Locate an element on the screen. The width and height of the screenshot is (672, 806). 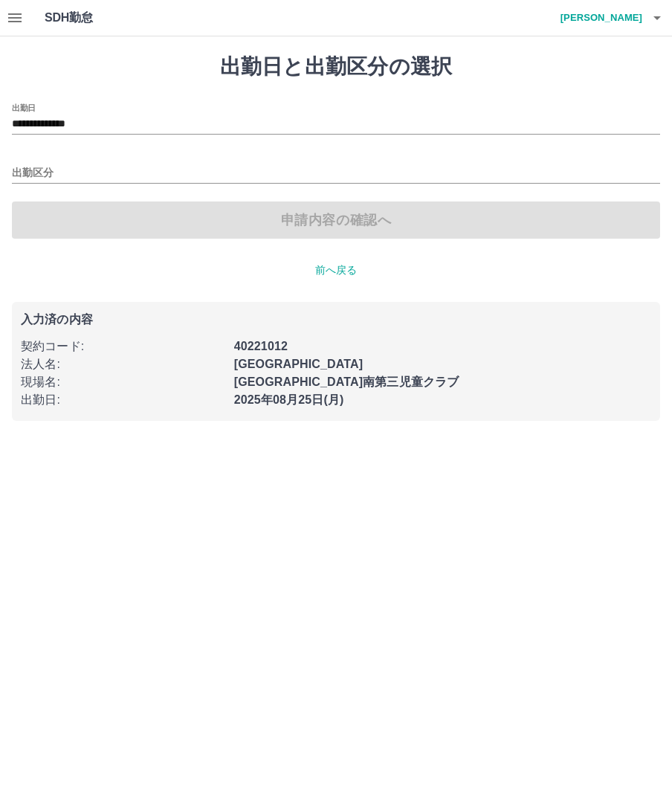
p: 法人名 : is located at coordinates (123, 364).